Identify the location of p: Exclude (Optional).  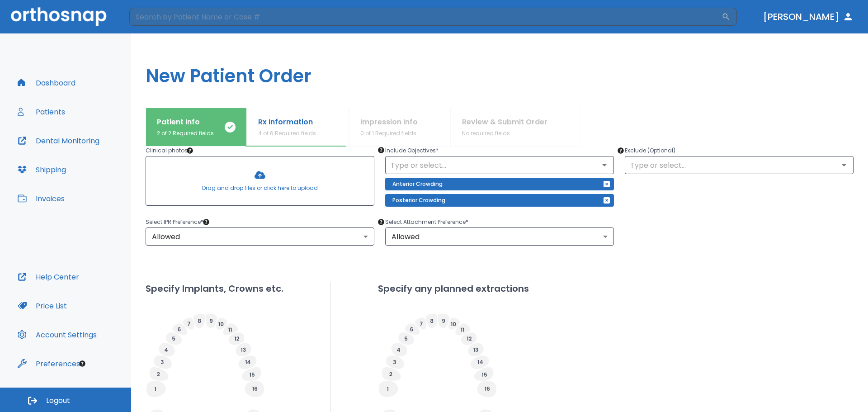
(739, 150).